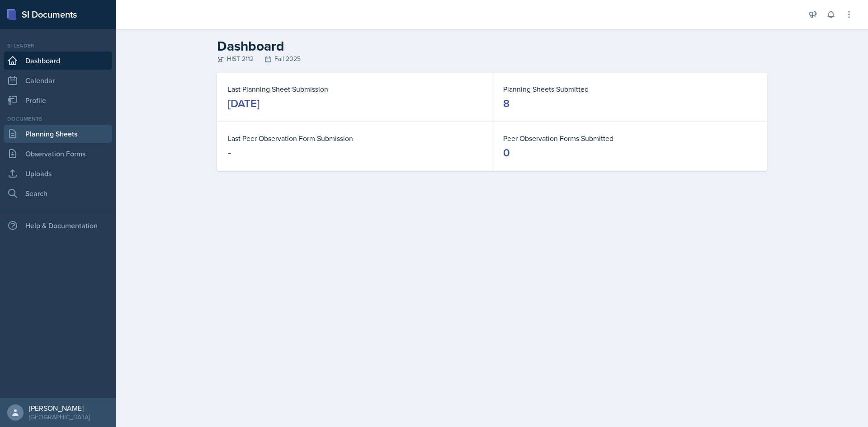 Image resolution: width=868 pixels, height=427 pixels. I want to click on a: Profile, so click(58, 100).